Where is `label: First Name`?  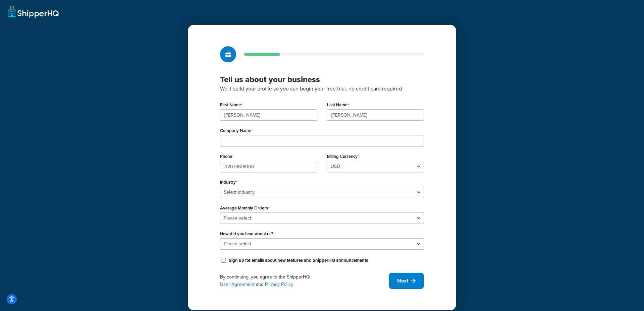 label: First Name is located at coordinates (231, 105).